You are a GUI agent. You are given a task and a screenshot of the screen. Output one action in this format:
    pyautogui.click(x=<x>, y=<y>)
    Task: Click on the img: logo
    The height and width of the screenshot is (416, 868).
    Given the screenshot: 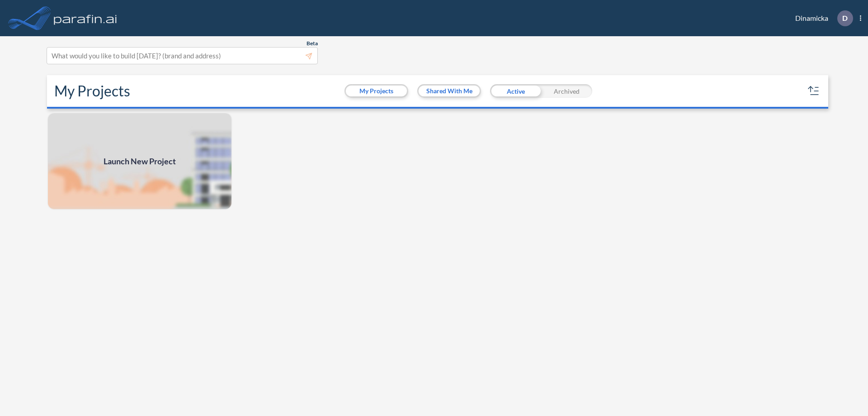 What is the action you would take?
    pyautogui.click(x=85, y=18)
    